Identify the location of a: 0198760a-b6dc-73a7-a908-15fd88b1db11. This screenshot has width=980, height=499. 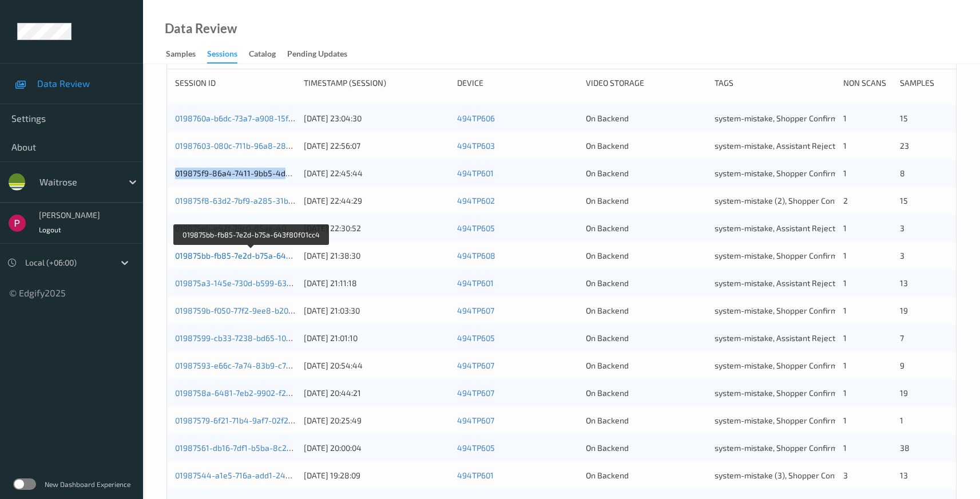
(251, 118).